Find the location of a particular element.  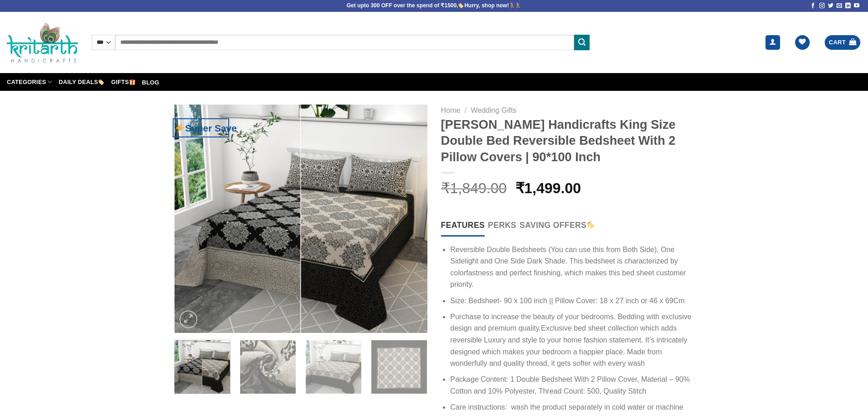

a: View cart is located at coordinates (843, 43).